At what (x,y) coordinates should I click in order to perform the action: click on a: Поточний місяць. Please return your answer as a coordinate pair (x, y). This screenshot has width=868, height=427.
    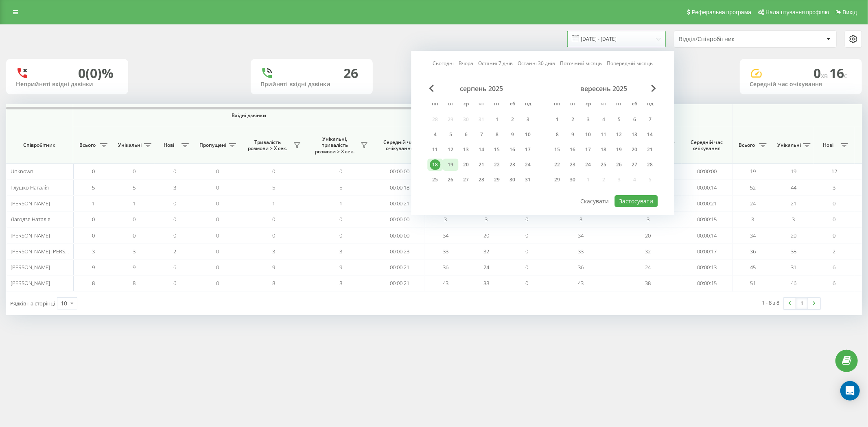
    Looking at the image, I should click on (581, 64).